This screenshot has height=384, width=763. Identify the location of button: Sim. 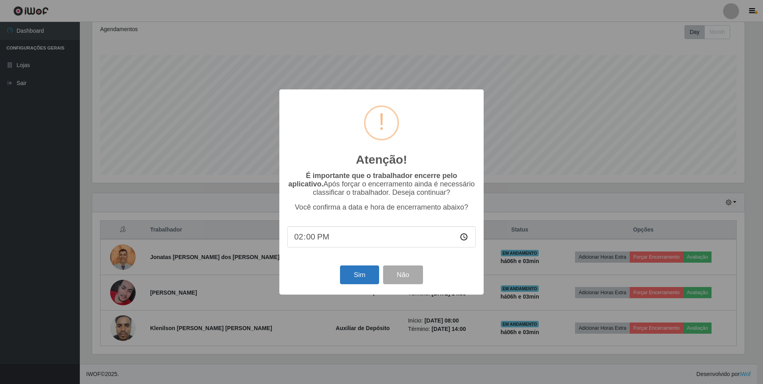
(359, 275).